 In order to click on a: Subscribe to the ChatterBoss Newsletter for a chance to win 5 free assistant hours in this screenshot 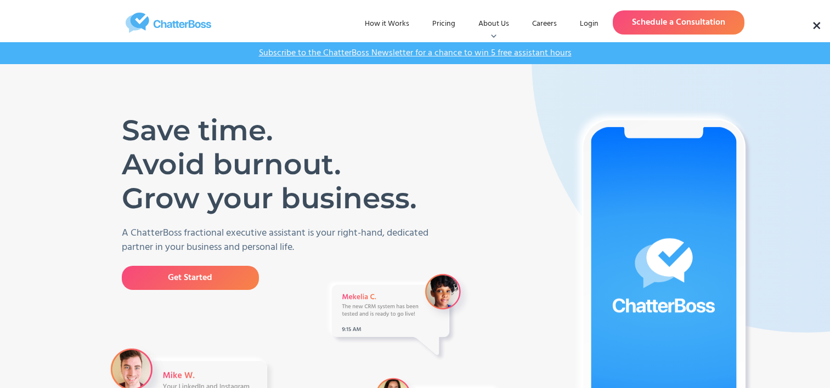, I will do `click(415, 53)`.